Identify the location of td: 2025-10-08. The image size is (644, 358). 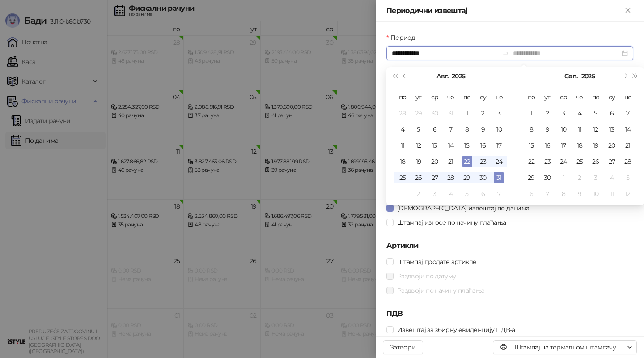
(563, 193).